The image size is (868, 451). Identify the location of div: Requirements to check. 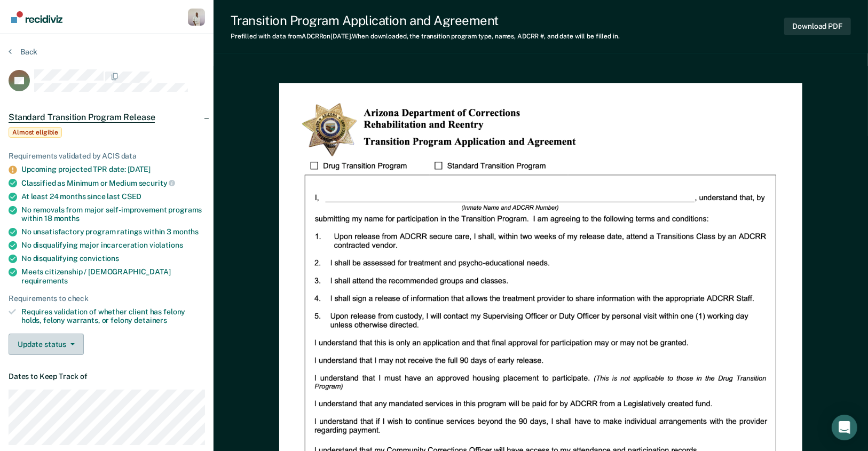
(107, 299).